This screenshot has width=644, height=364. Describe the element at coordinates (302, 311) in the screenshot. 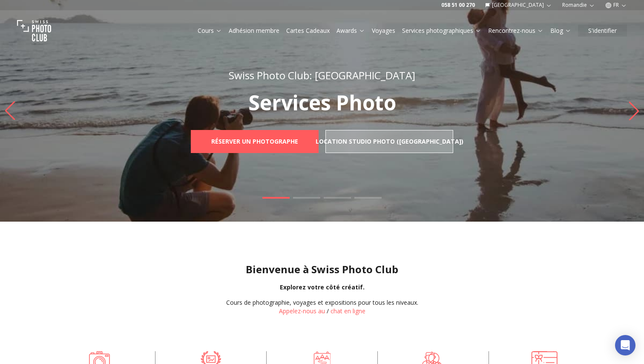

I see `a: Appelez-nous au` at that location.